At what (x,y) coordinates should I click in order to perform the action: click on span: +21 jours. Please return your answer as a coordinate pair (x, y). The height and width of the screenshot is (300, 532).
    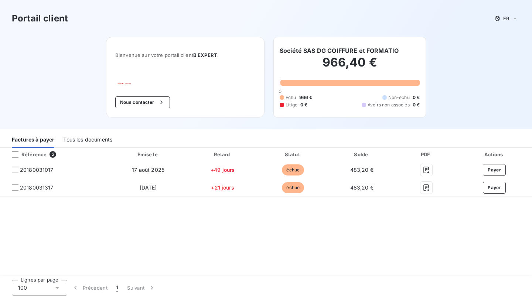
    Looking at the image, I should click on (222, 187).